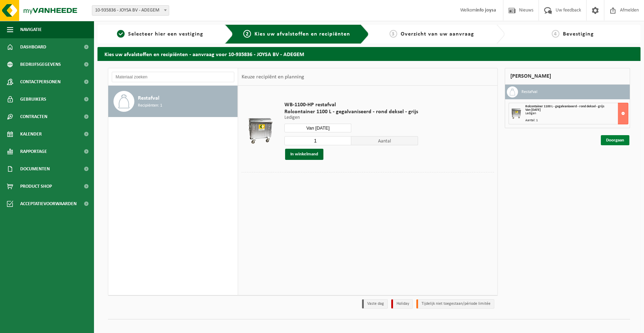  I want to click on span: Restafval, so click(149, 98).